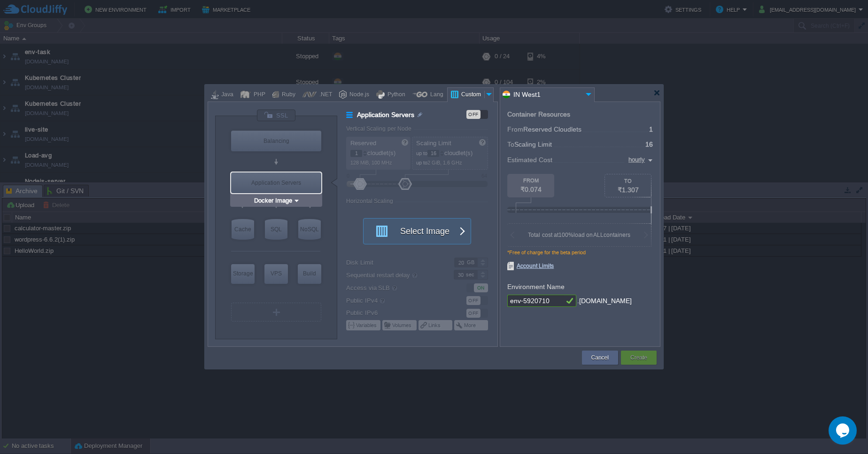 The width and height of the screenshot is (868, 454). I want to click on label: Environment Name, so click(536, 287).